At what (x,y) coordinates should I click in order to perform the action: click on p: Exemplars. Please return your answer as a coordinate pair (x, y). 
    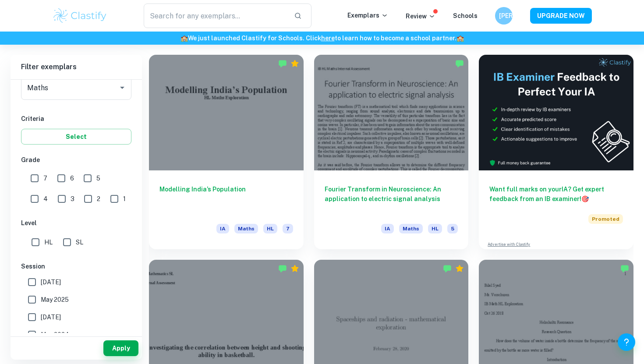
    Looking at the image, I should click on (368, 15).